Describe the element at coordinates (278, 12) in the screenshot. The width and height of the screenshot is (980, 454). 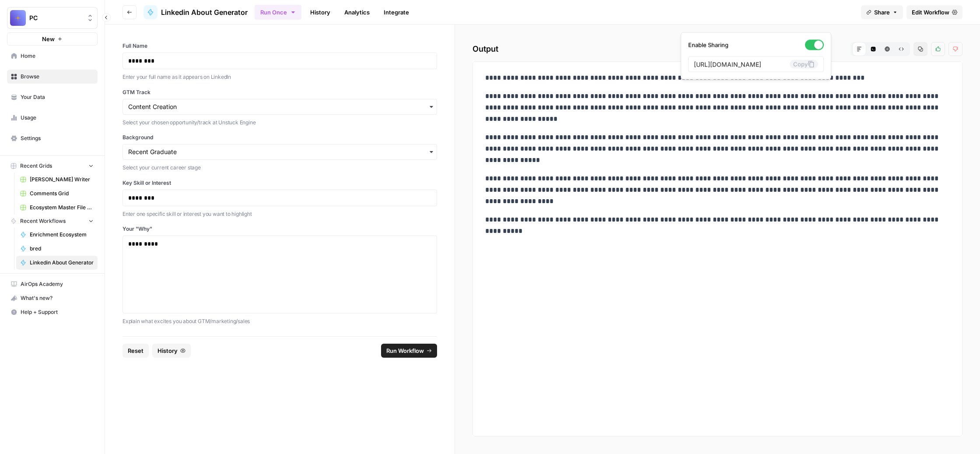
I see `button: Run Once` at that location.